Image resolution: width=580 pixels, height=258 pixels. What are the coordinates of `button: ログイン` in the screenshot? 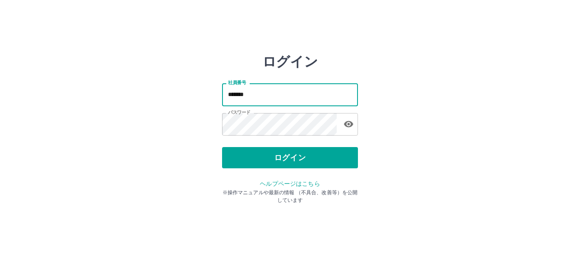 It's located at (290, 157).